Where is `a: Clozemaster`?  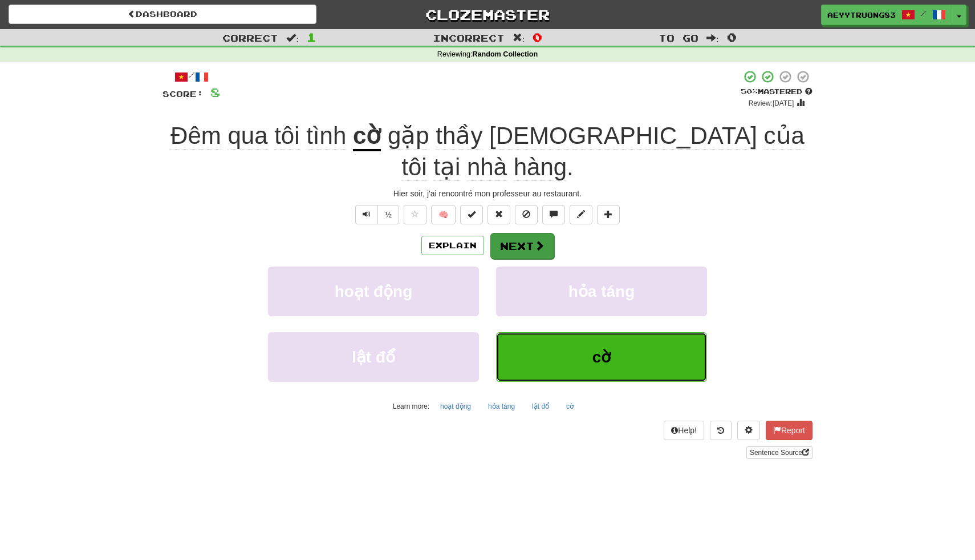
a: Clozemaster is located at coordinates (488, 14).